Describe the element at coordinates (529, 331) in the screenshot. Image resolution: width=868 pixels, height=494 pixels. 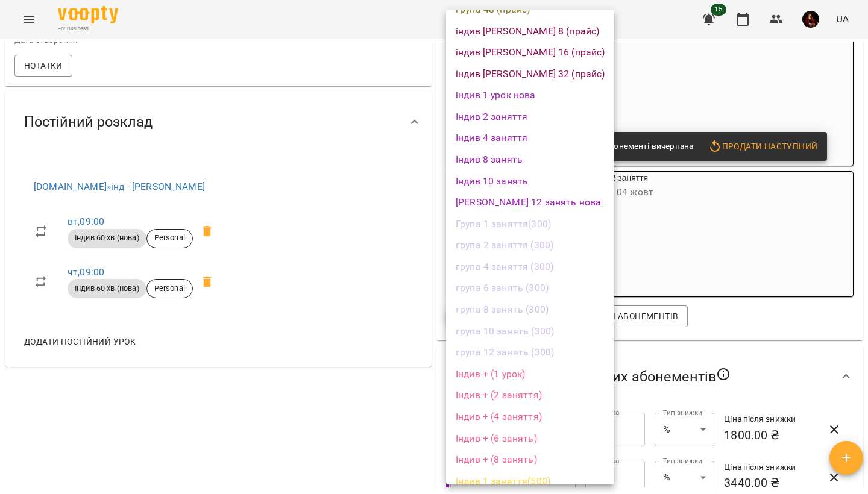
I see `li: ​група 10 занять (300)` at that location.